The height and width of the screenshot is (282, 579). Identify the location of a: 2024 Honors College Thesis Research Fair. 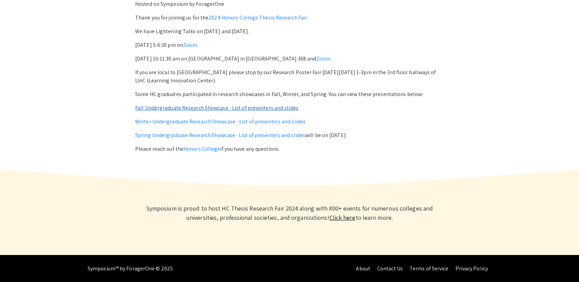
(258, 17).